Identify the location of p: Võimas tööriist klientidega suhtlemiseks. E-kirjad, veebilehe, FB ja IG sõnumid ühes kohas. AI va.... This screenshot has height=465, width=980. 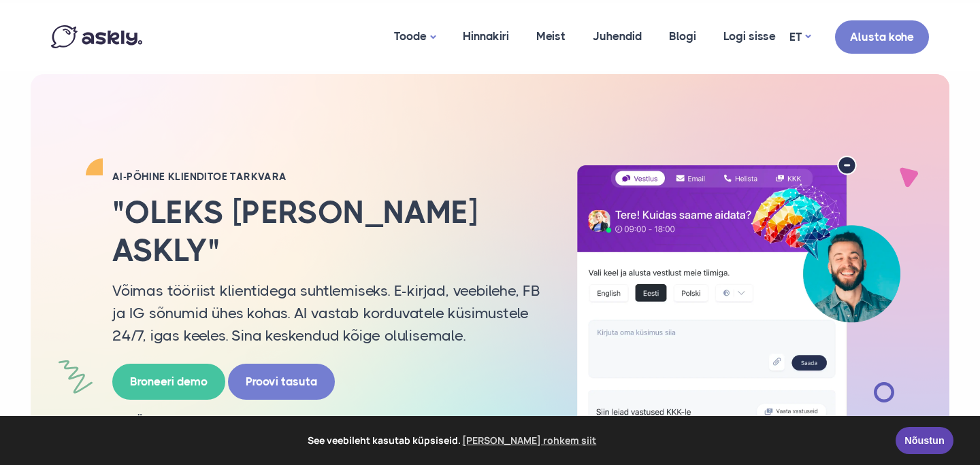
(327, 313).